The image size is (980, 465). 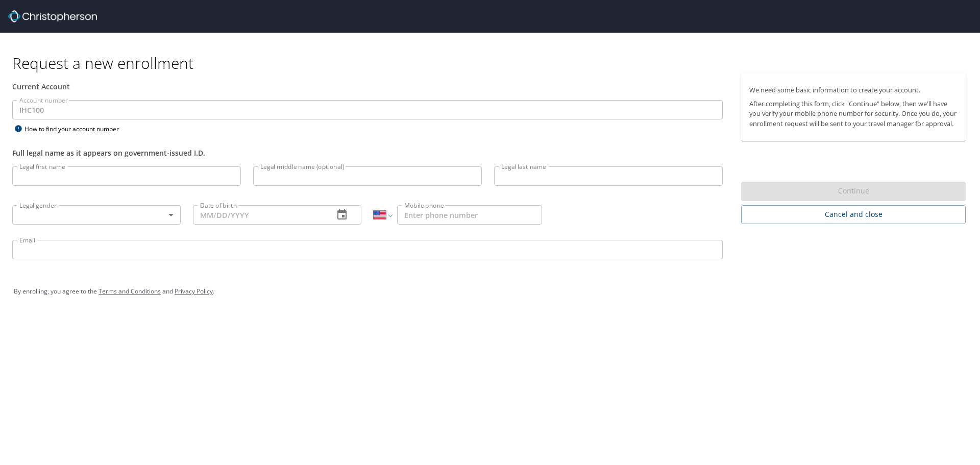 I want to click on div: How to find your account number, so click(x=76, y=129).